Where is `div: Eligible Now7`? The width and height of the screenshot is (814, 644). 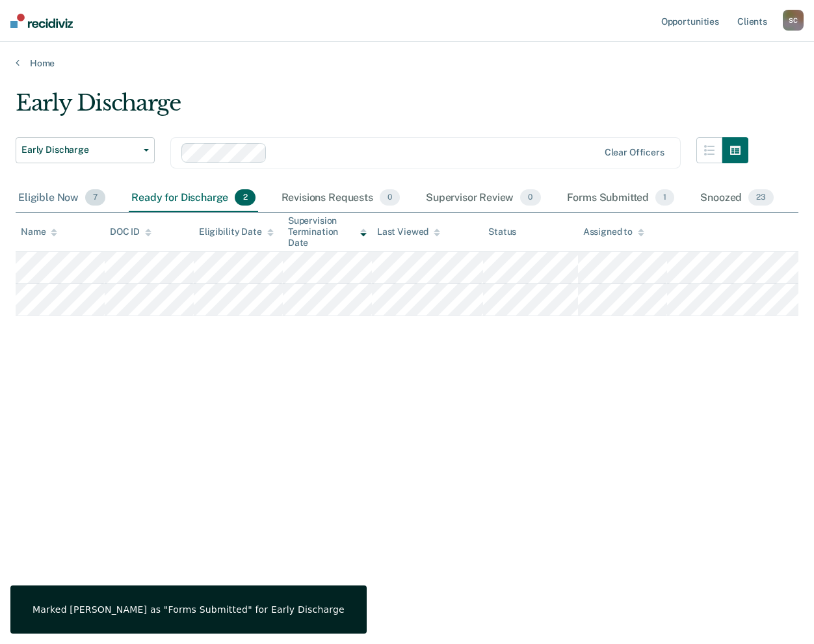
div: Eligible Now7 is located at coordinates (61, 199).